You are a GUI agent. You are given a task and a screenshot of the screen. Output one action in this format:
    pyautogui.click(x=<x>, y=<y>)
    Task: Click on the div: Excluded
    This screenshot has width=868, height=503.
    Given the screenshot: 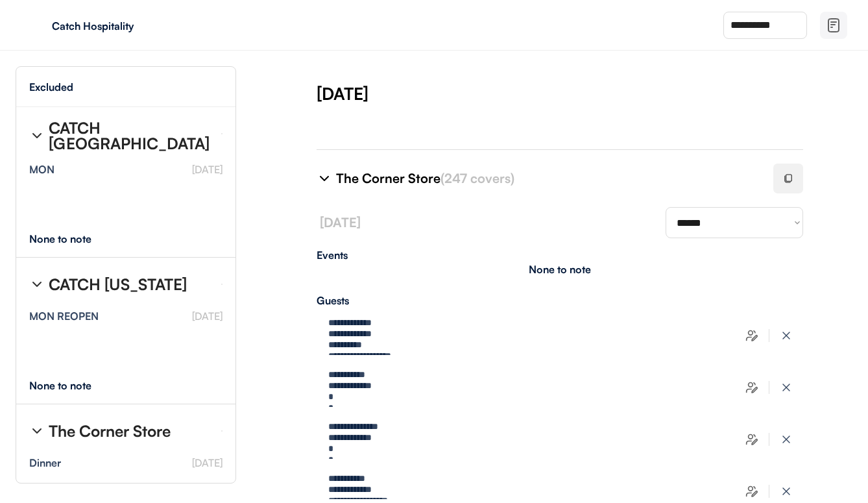 What is the action you would take?
    pyautogui.click(x=51, y=87)
    